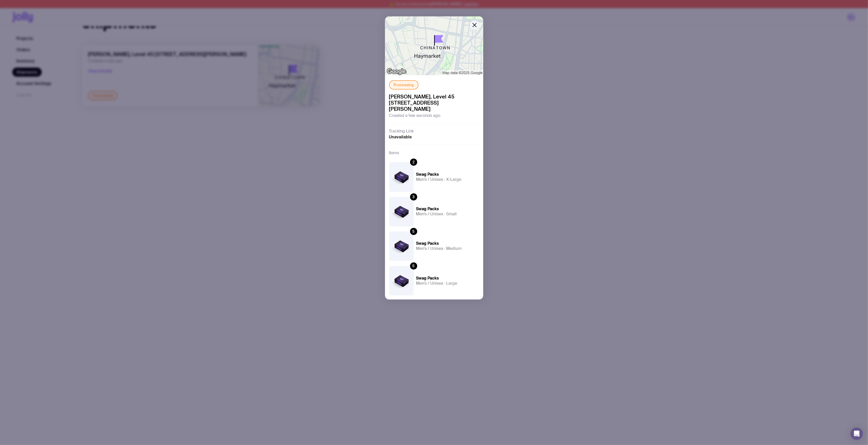 The width and height of the screenshot is (868, 445). Describe the element at coordinates (434, 46) in the screenshot. I see `img: staticmap` at that location.